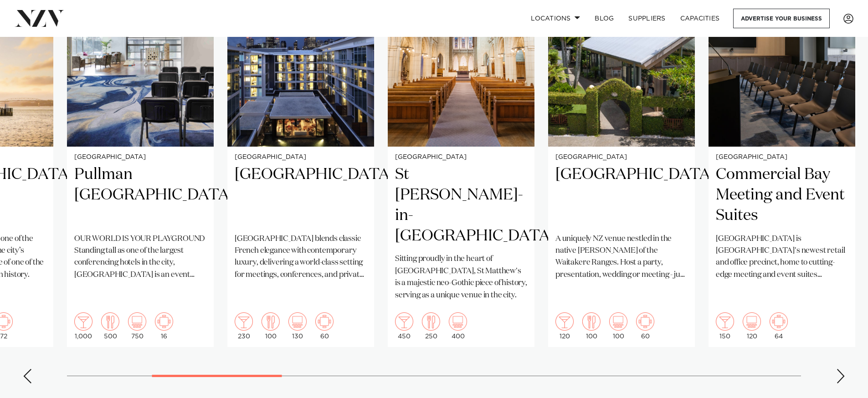  I want to click on p: OUR WORLD IS YOUR PLAYGROUND Standing tall as one of the largest conferencing hotels in the city,..., so click(140, 257).